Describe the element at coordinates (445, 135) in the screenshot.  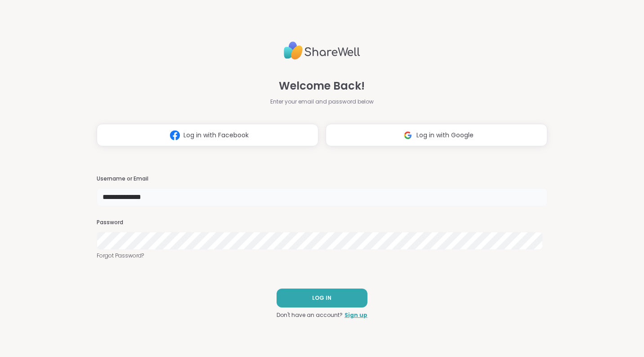
I see `span: Log in with Google` at that location.